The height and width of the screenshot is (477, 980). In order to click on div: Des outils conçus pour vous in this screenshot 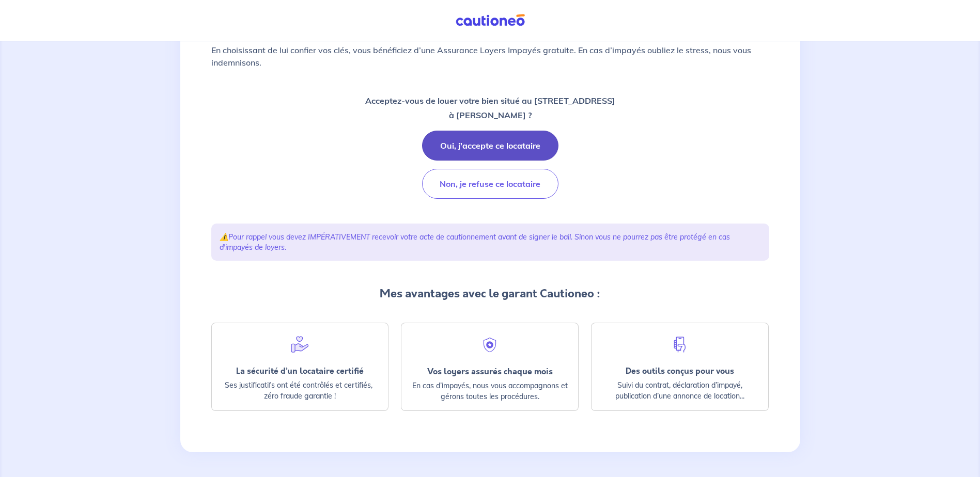, I will do `click(680, 371)`.